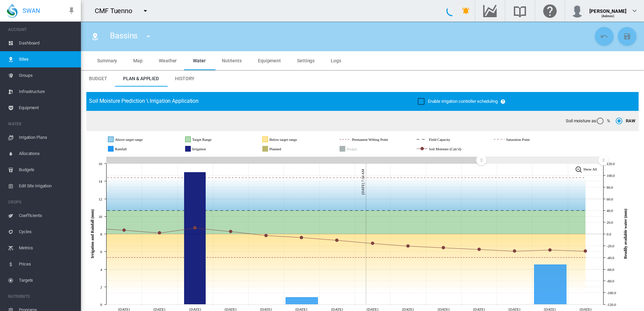  I want to click on circle: Soil Moisture (Calc'd) Sun 10 Aug, 2025 10.1, so click(195, 228).